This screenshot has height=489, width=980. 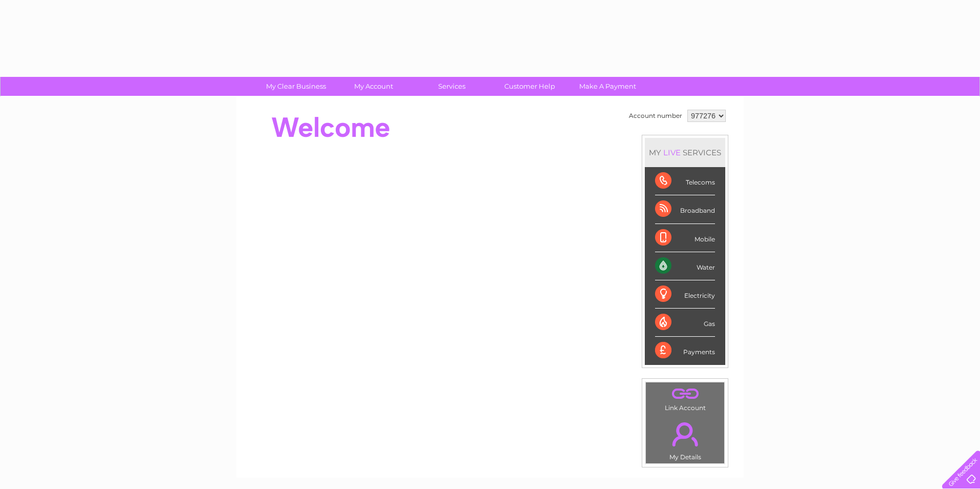 I want to click on a: Make A Payment, so click(x=608, y=86).